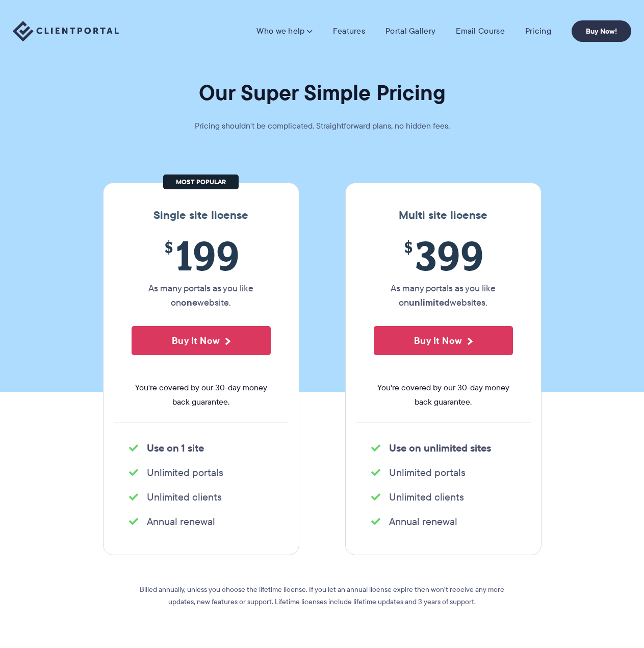  What do you see at coordinates (322, 126) in the screenshot?
I see `p: Pricing shouldn't be complicated. Straightforward plans, no hidden fees.` at bounding box center [322, 126].